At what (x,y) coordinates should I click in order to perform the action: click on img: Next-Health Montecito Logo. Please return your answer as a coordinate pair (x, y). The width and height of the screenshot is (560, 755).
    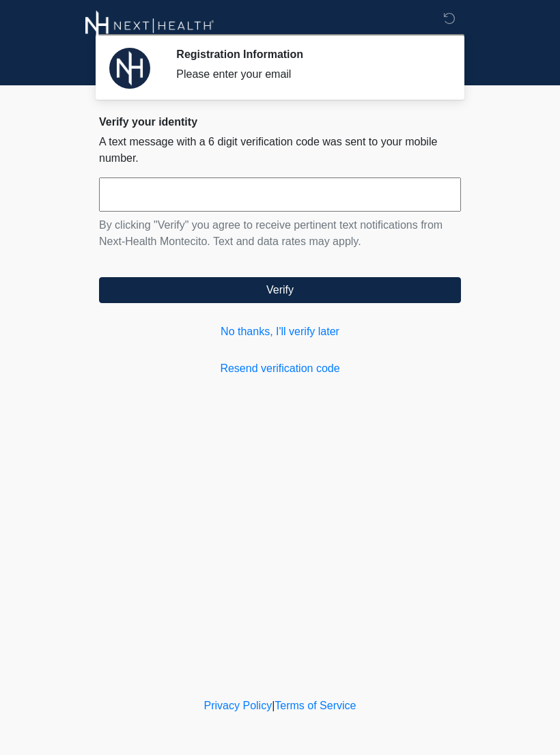
    Looking at the image, I should click on (150, 25).